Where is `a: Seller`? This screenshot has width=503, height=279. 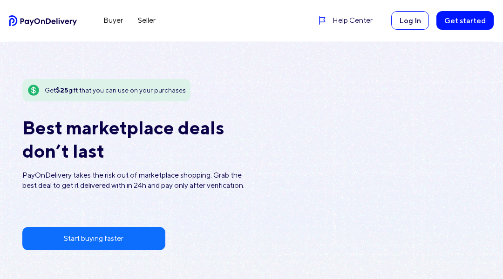
a: Seller is located at coordinates (147, 20).